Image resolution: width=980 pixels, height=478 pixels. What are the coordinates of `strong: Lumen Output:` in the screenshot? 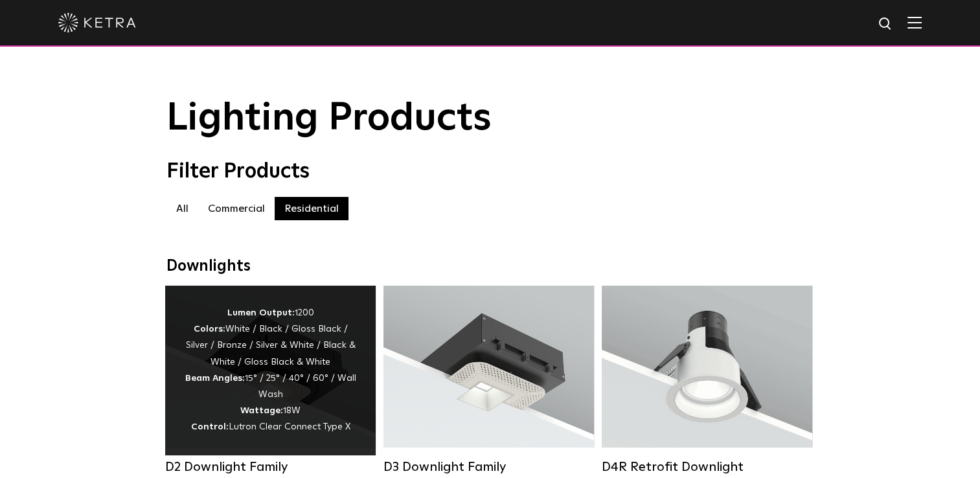 It's located at (261, 313).